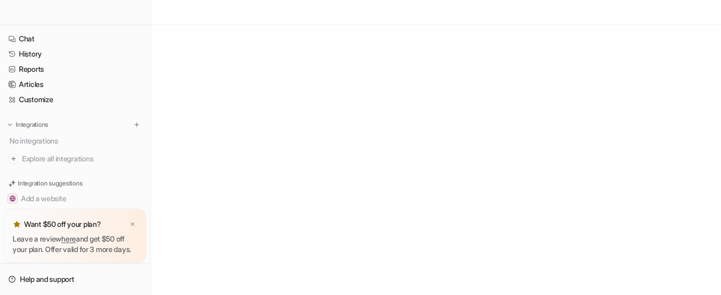 Image resolution: width=721 pixels, height=295 pixels. I want to click on a: here, so click(69, 238).